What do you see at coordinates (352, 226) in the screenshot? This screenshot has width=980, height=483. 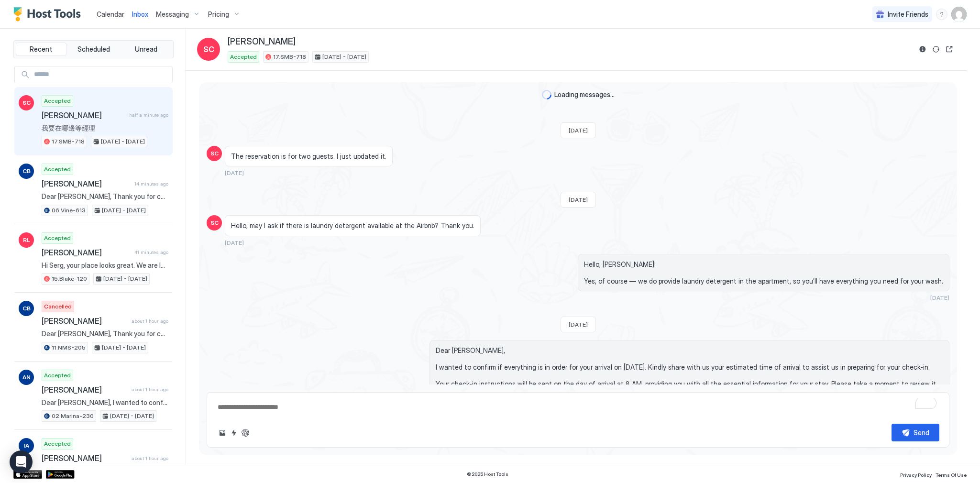 I see `span: Hello, may I ask if there is laundry detergent available at the Airbnb? Thank you.` at bounding box center [352, 226].